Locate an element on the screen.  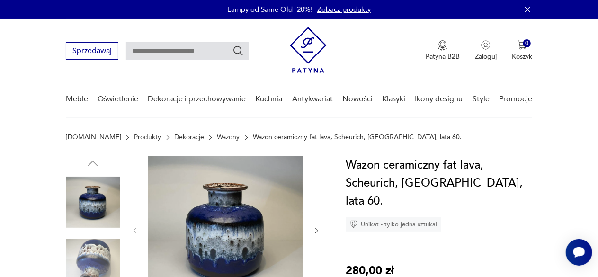
p: Koszyk is located at coordinates (522, 56).